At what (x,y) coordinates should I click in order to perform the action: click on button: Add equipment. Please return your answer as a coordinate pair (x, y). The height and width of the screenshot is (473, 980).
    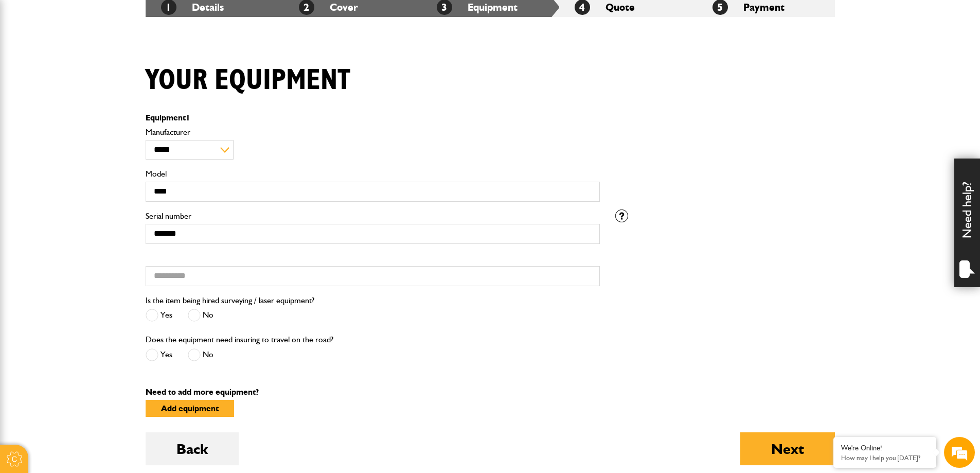
    Looking at the image, I should click on (190, 408).